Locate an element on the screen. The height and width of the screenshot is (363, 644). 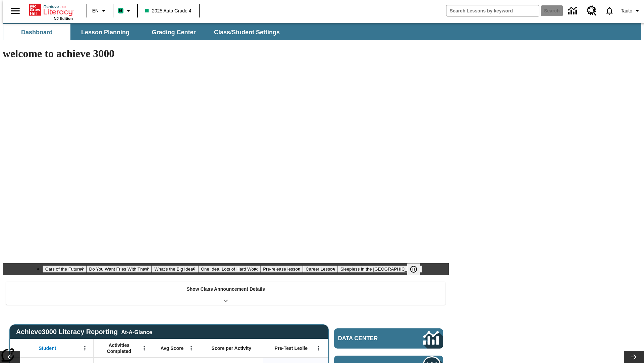
button: Class/Student Settings is located at coordinates (247, 32).